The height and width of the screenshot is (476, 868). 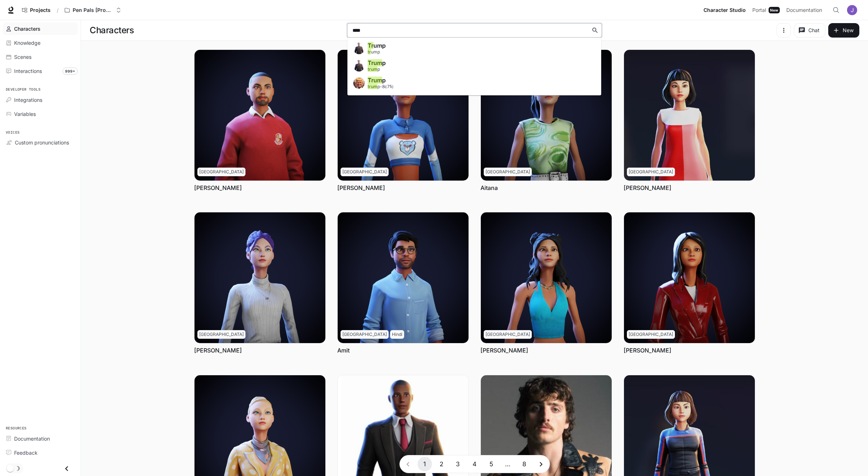 I want to click on a: Integrations, so click(x=40, y=100).